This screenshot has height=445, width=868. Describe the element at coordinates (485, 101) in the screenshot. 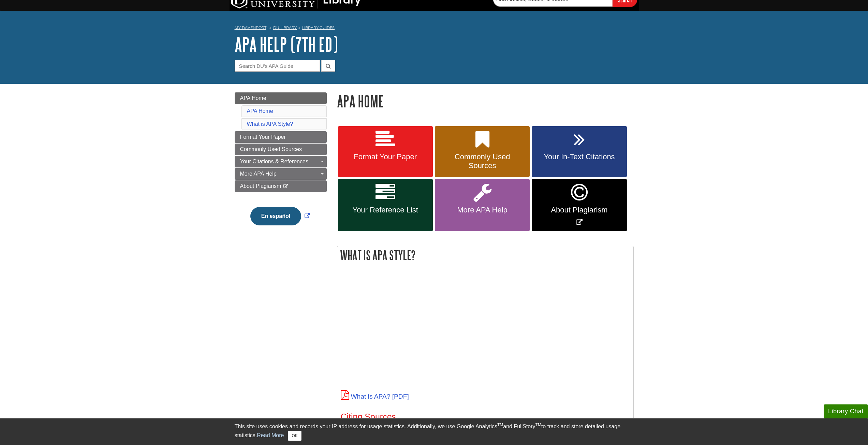

I see `h1: APA Home` at that location.